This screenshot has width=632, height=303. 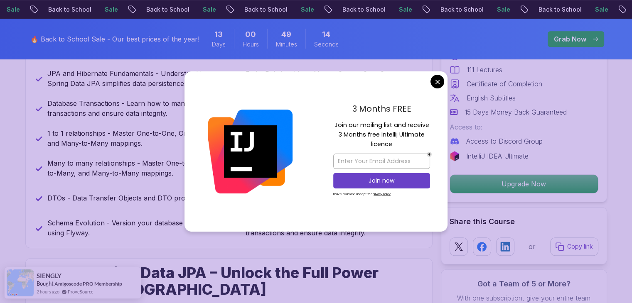 I want to click on p: Database Transactions - Learn how to manage transactions and ensure data integrity., so click(x=135, y=108).